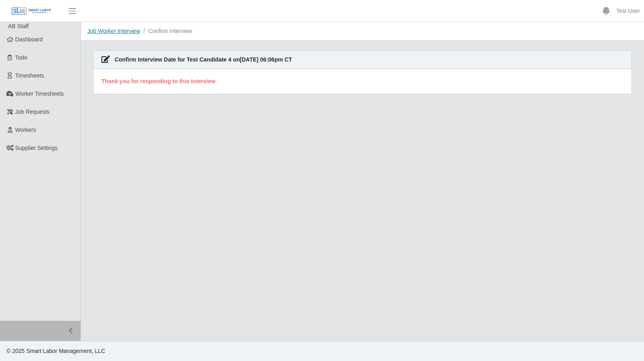 The width and height of the screenshot is (644, 361). I want to click on strong: Thank you for responding to this interview, so click(158, 82).